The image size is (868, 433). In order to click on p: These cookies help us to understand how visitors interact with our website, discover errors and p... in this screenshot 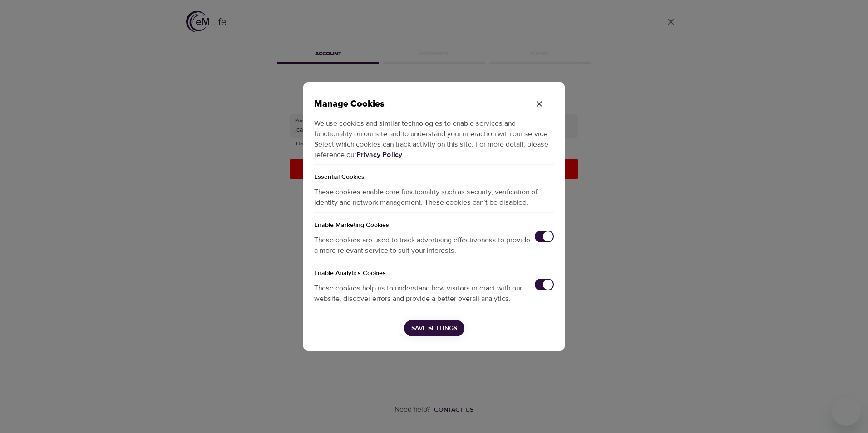, I will do `click(425, 294)`.